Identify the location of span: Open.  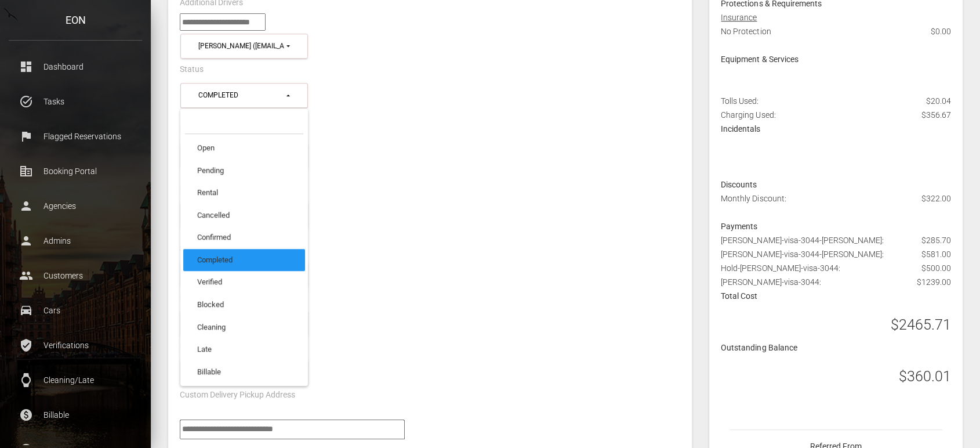
(206, 148).